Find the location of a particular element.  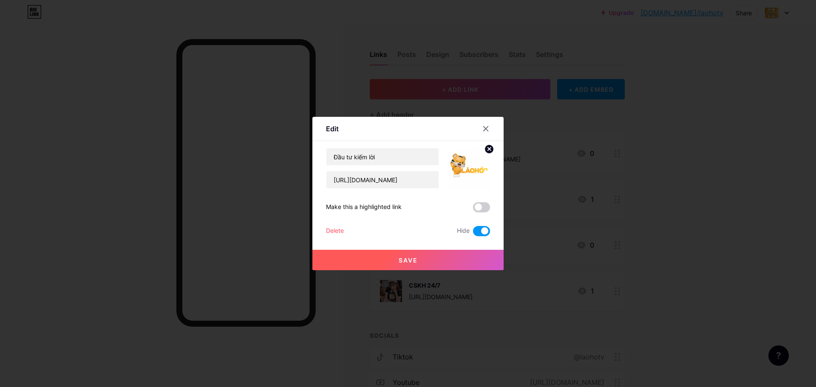

div: Make this a highlighted link is located at coordinates (364, 207).